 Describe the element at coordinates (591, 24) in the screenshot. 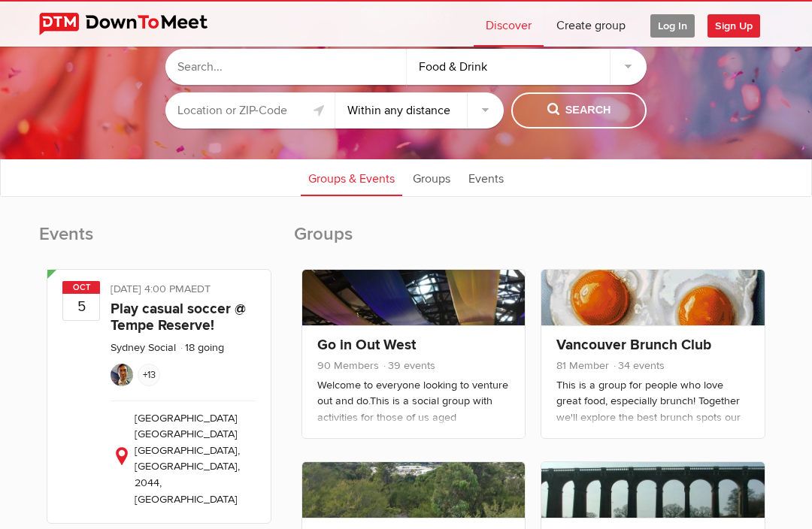

I see `a: Create group` at that location.